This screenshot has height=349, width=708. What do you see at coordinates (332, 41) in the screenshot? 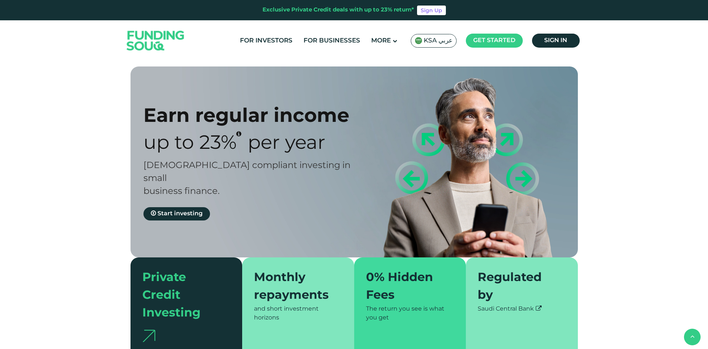
I see `a: For Businesses` at bounding box center [332, 41].